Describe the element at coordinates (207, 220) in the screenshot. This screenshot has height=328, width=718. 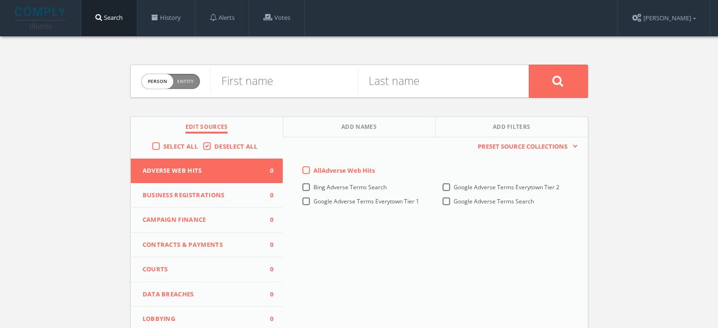
I see `button: Campaign Finance0` at that location.